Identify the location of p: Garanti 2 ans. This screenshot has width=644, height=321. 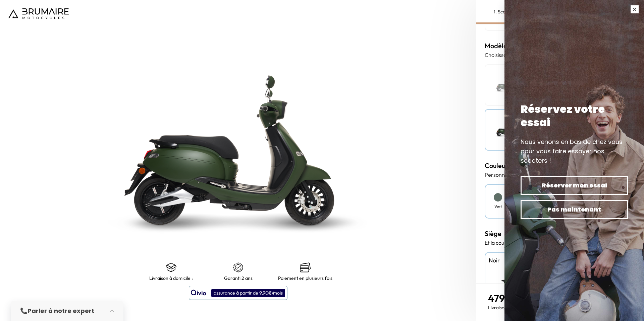
(238, 279).